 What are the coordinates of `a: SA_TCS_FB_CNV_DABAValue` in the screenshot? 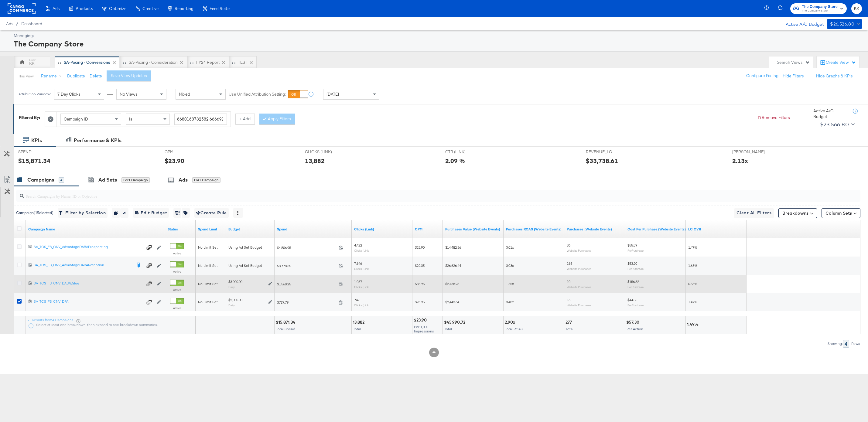 It's located at (88, 283).